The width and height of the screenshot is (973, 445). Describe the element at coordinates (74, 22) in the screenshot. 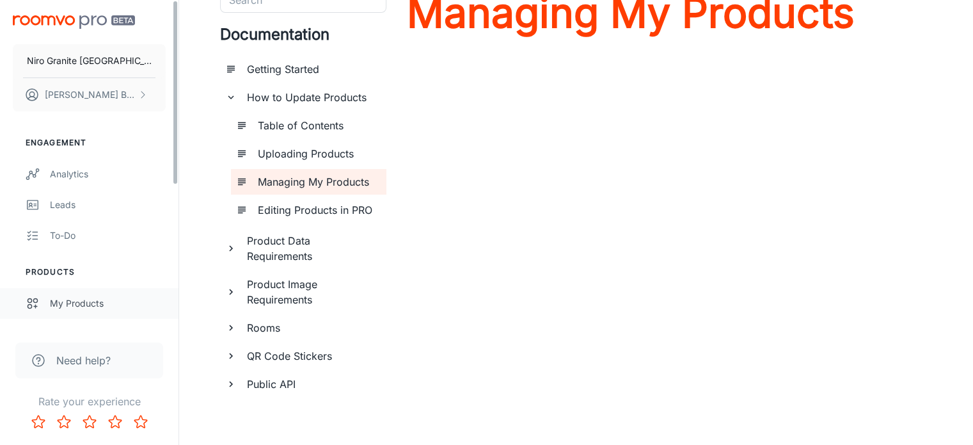

I see `img: Roomvo PRO Beta` at that location.